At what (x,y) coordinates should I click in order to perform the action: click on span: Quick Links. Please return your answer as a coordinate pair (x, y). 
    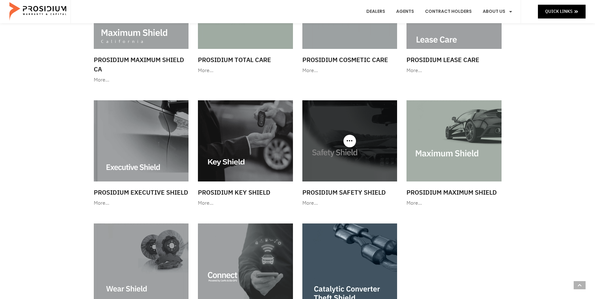
    Looking at the image, I should click on (559, 11).